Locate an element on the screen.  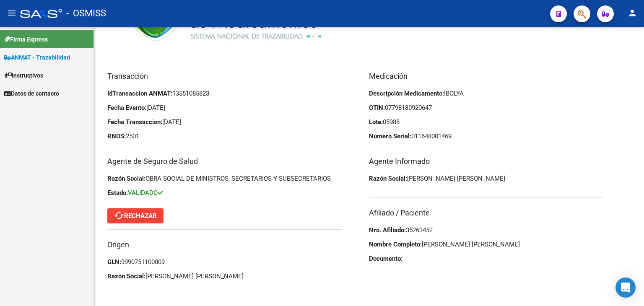
span: VALIDADO is located at coordinates (146, 193).